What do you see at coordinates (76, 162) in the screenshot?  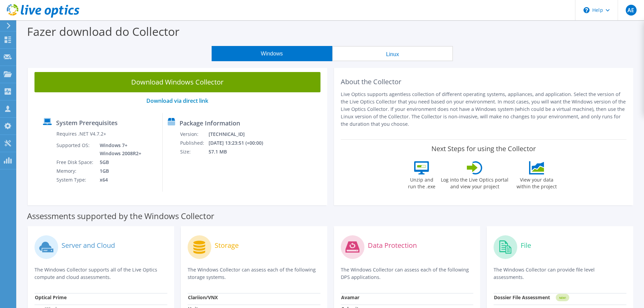 I see `td: Free Disk Space:` at bounding box center [76, 162].